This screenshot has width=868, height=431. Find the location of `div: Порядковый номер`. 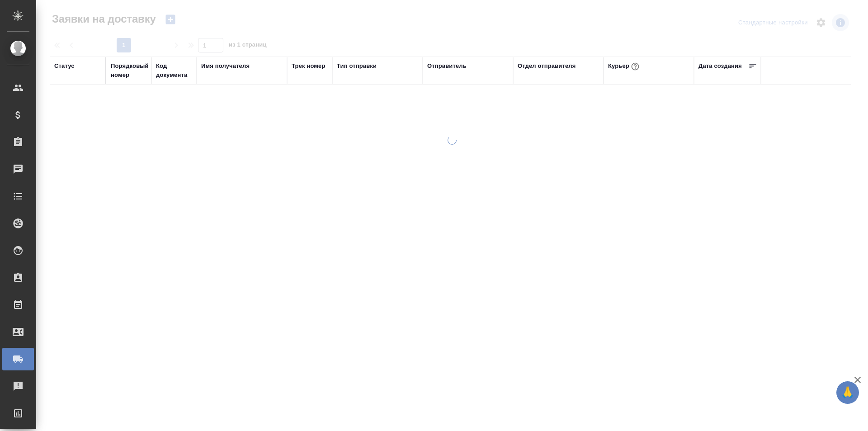

div: Порядковый номер is located at coordinates (130, 70).